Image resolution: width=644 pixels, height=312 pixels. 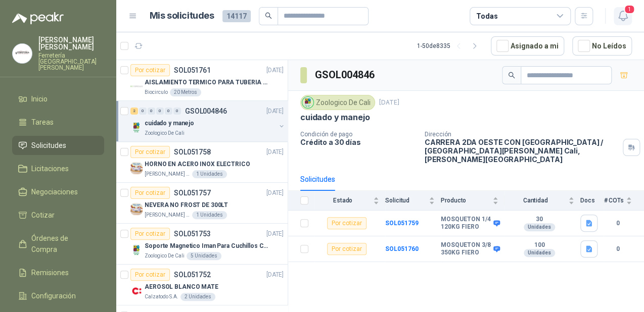 What do you see at coordinates (192, 234) in the screenshot?
I see `p: SOL051753` at bounding box center [192, 234].